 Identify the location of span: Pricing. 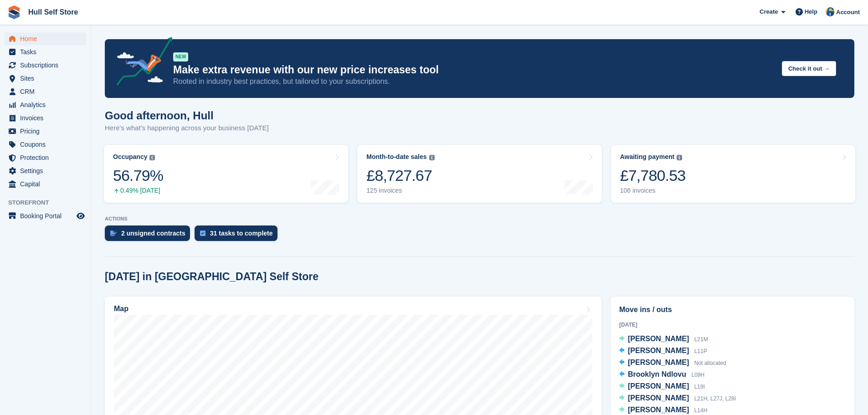
(47, 131).